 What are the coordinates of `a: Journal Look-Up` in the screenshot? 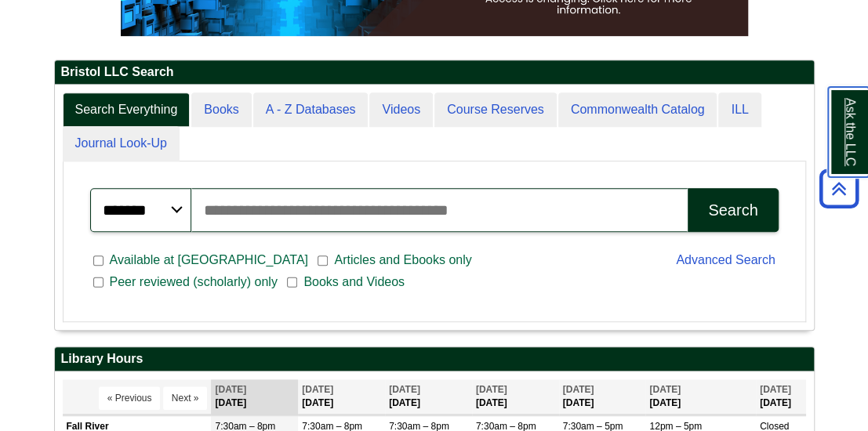 It's located at (121, 143).